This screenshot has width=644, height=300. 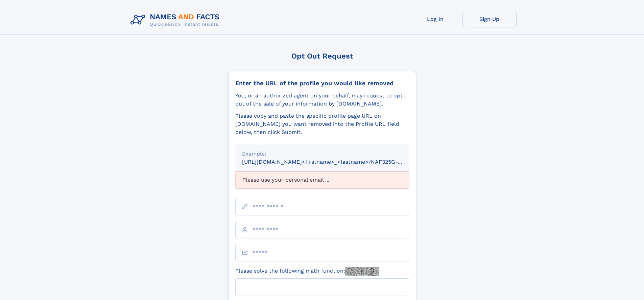 What do you see at coordinates (322, 56) in the screenshot?
I see `div: Opt Out Request` at bounding box center [322, 56].